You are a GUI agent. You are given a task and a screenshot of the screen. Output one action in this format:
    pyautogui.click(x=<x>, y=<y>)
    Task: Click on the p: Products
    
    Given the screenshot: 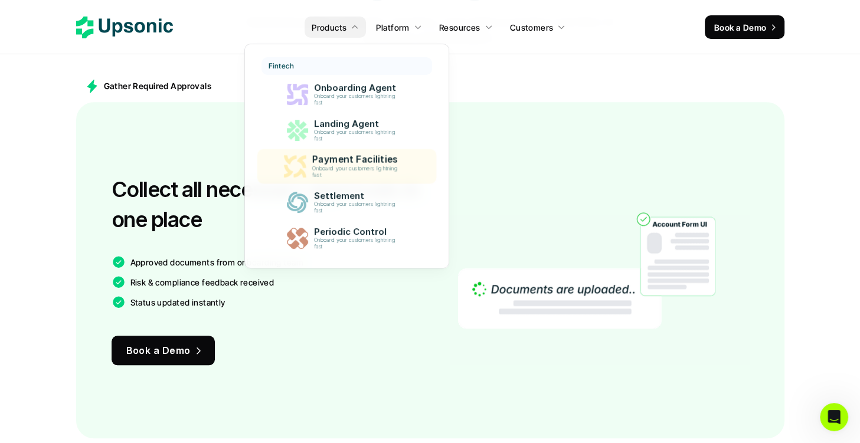 What is the action you would take?
    pyautogui.click(x=329, y=27)
    